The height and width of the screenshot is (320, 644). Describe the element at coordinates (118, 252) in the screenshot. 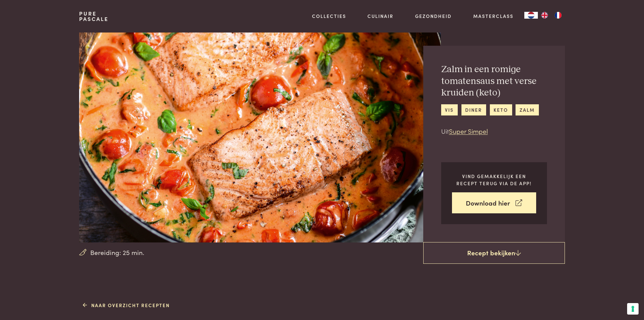

I see `span: Bereiding: 25 min.` at that location.